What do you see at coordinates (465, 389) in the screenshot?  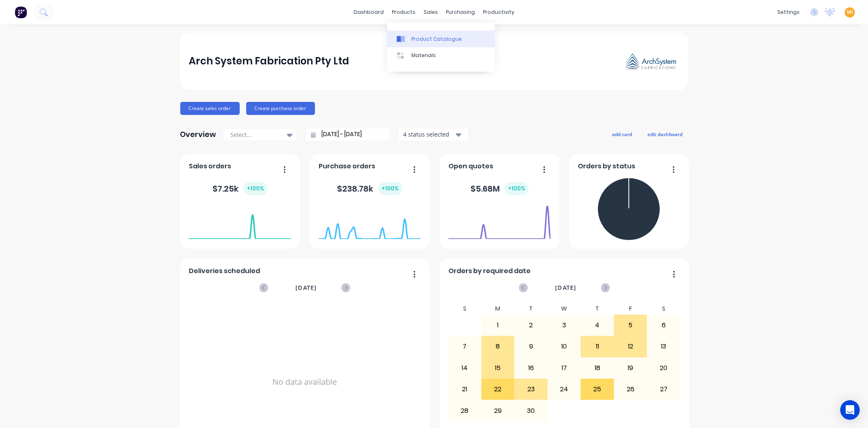 I see `div: 21` at bounding box center [465, 389].